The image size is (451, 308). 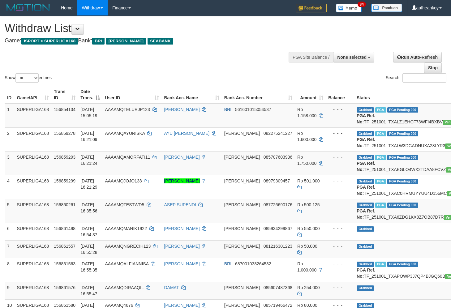 I want to click on span: 156861557, so click(x=65, y=246).